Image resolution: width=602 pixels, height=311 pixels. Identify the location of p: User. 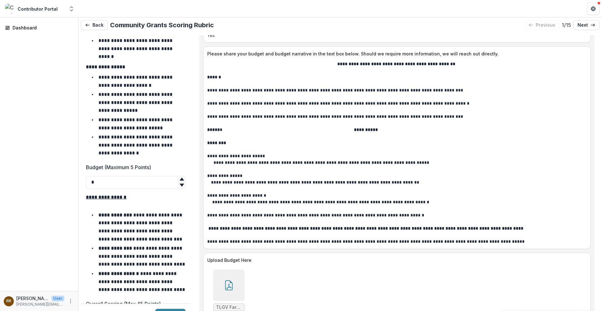
(58, 299).